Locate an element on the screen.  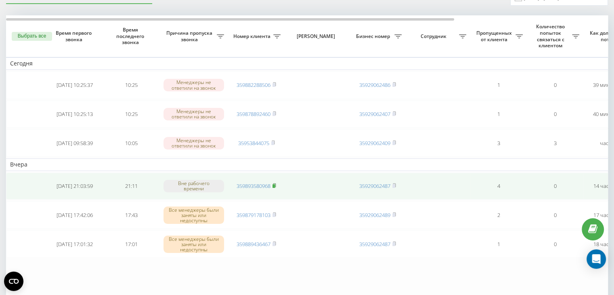
div: Вне рабочего времени is located at coordinates (194, 186).